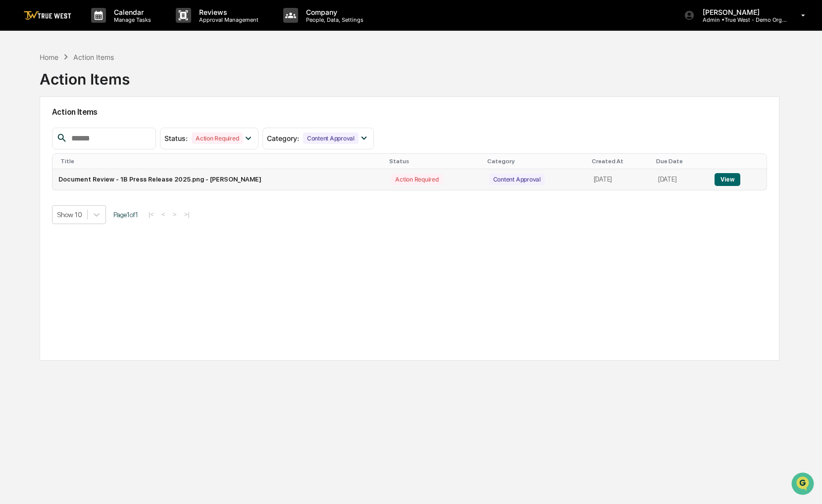  I want to click on button: Open customer support, so click(13, 13).